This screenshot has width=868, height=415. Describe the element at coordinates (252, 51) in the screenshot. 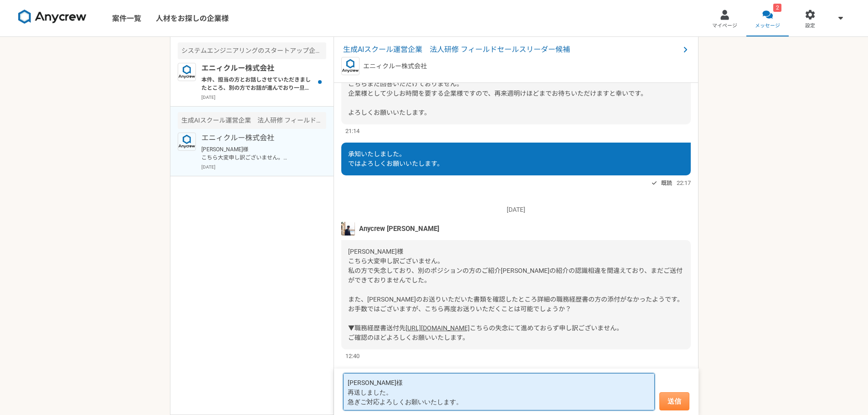

I see `div: システムエンジニアリングのスタートアップ企業 生成AIの新規事業のセールスを募集` at that location.